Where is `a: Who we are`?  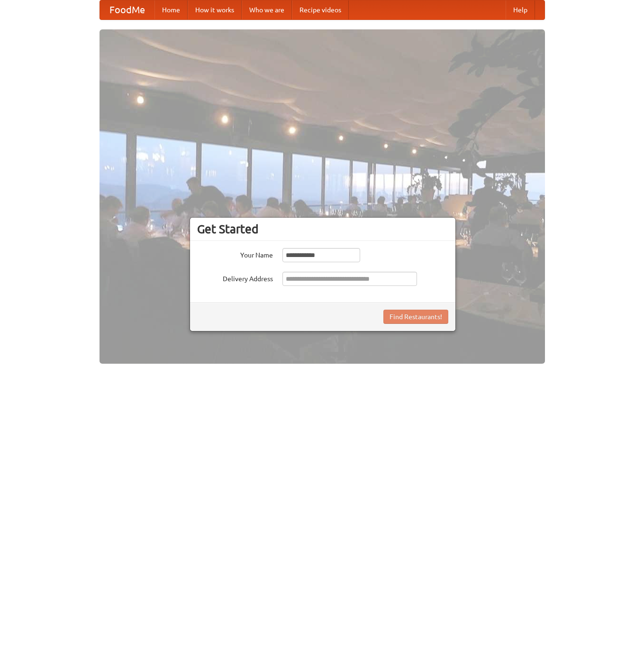 a: Who we are is located at coordinates (267, 10).